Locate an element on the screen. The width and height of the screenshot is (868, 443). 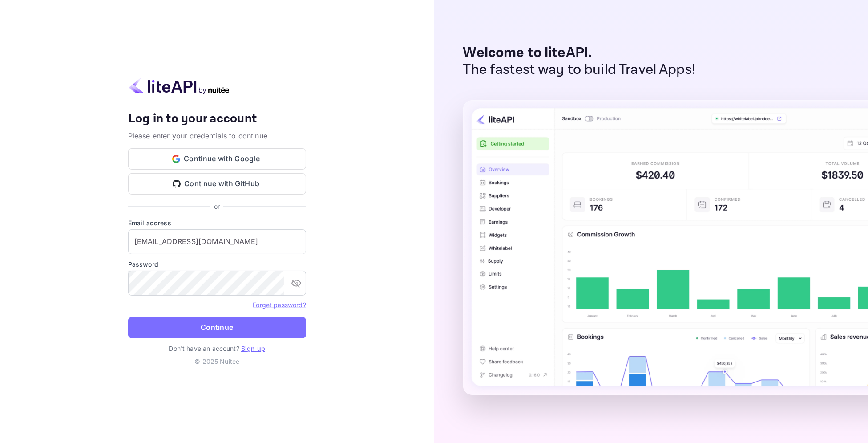
p: or is located at coordinates (217, 207).